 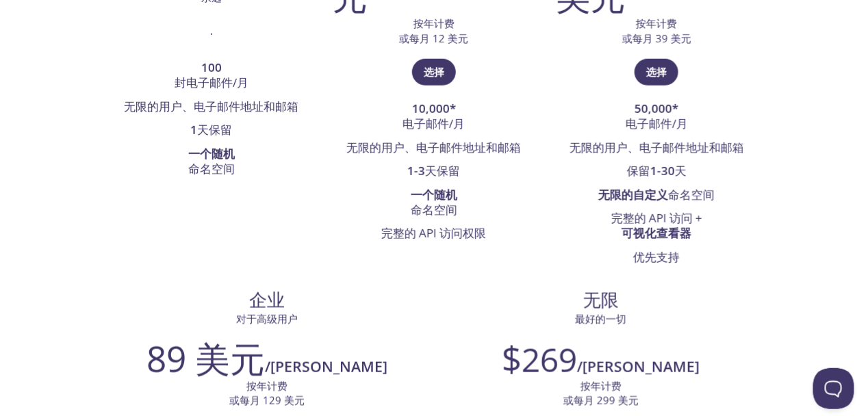 What do you see at coordinates (633, 194) in the screenshot?
I see `strong: 无限的自定义` at bounding box center [633, 194].